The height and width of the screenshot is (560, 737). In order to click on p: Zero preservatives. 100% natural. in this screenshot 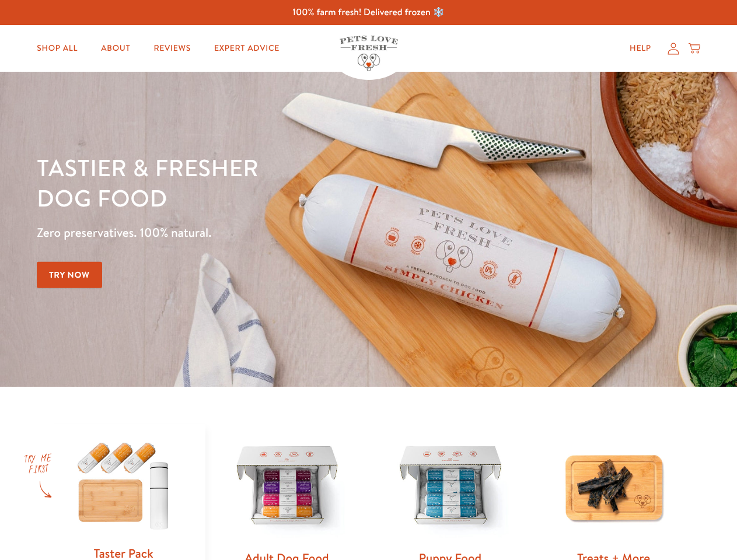, I will do `click(258, 232)`.